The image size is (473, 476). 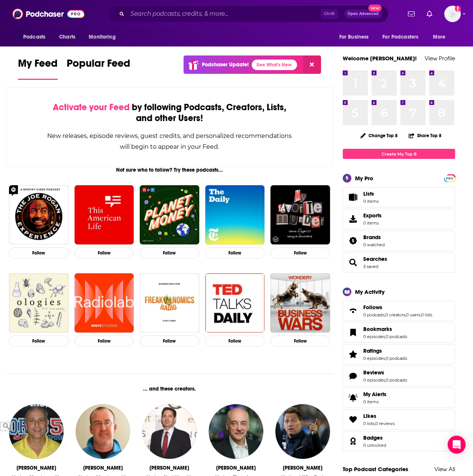 What do you see at coordinates (300, 303) in the screenshot?
I see `img: Business Wars` at bounding box center [300, 303].